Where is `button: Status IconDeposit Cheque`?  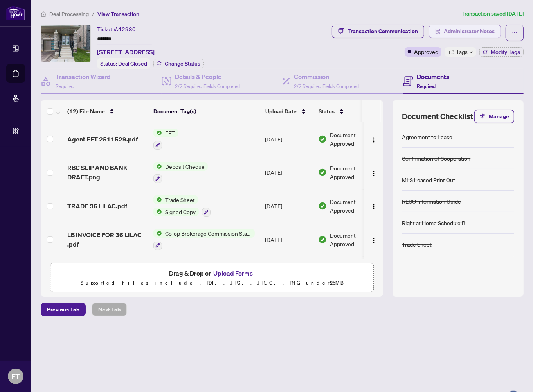
button: Status IconDeposit Cheque is located at coordinates (180, 173).